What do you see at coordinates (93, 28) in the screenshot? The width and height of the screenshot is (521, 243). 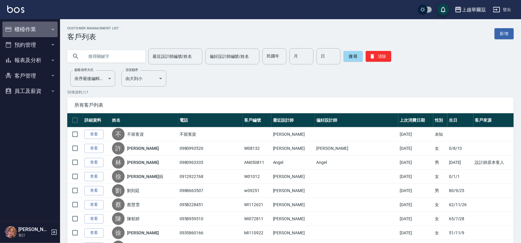 I see `h2: Customer Management List` at bounding box center [93, 28].